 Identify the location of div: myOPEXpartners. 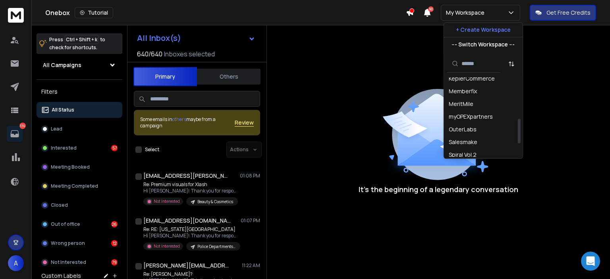
(471, 117).